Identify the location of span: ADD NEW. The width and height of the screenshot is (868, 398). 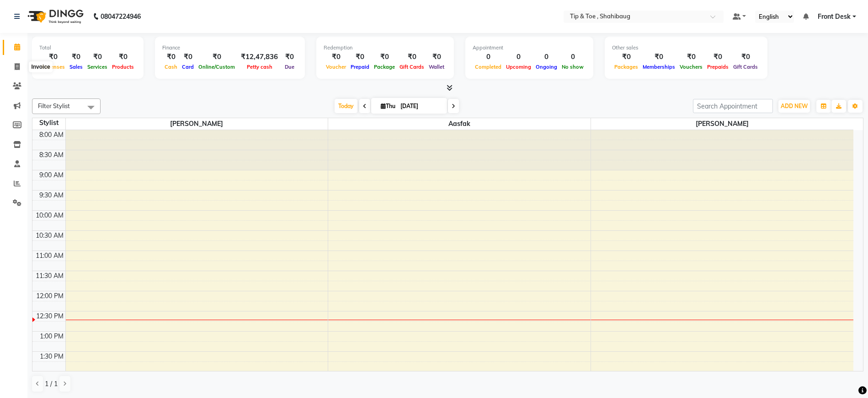
(794, 106).